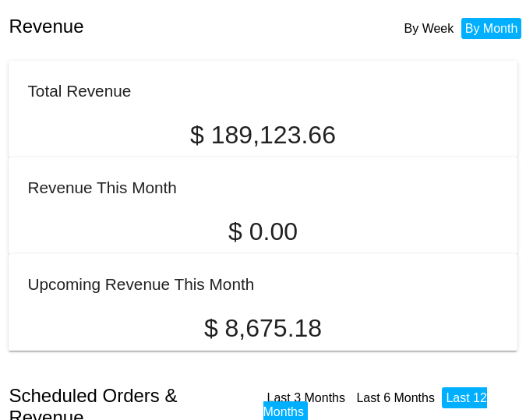 The image size is (526, 420). Describe the element at coordinates (306, 398) in the screenshot. I see `a: Last 3 Months` at that location.